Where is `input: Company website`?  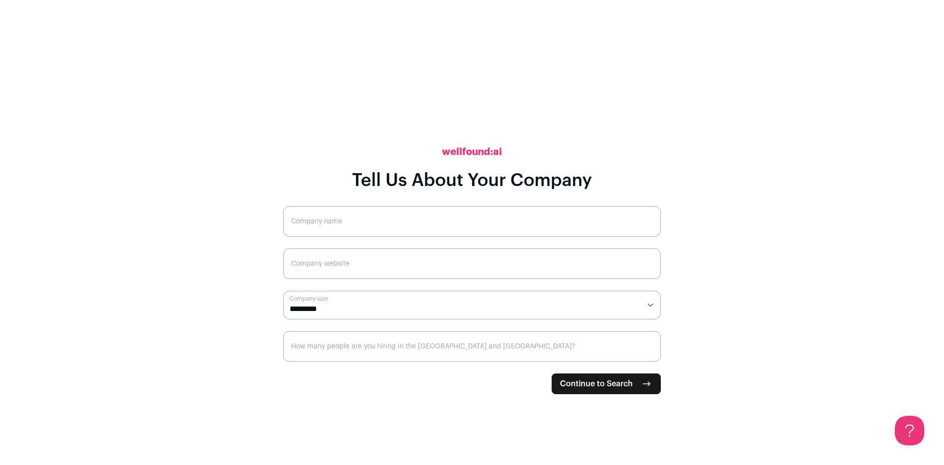
input: Company website is located at coordinates (472, 264).